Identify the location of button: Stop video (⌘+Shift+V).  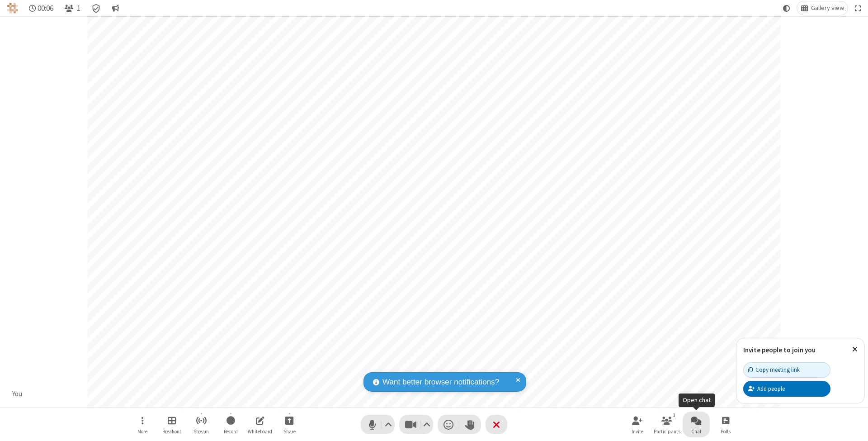
(416, 424).